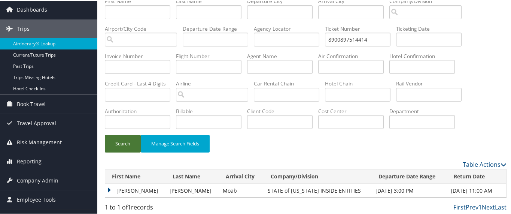 Image resolution: width=511 pixels, height=214 pixels. Describe the element at coordinates (484, 164) in the screenshot. I see `a: Table Actions` at that location.